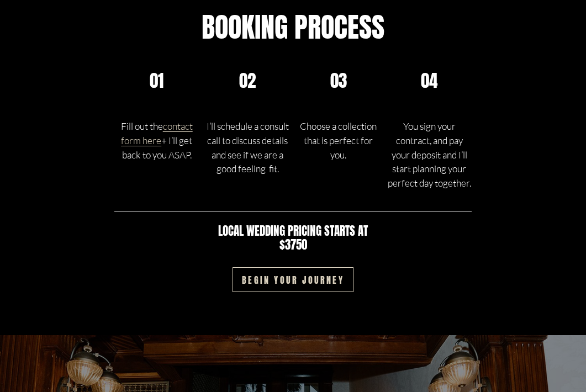  What do you see at coordinates (429, 155) in the screenshot?
I see `p: You sign your contract, and pay your deposit and I’ll start planning your perfect day together.` at bounding box center [429, 155].